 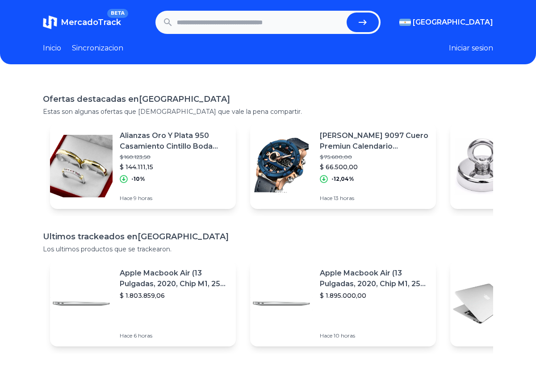 I want to click on p: $ 144.111,15, so click(x=174, y=167).